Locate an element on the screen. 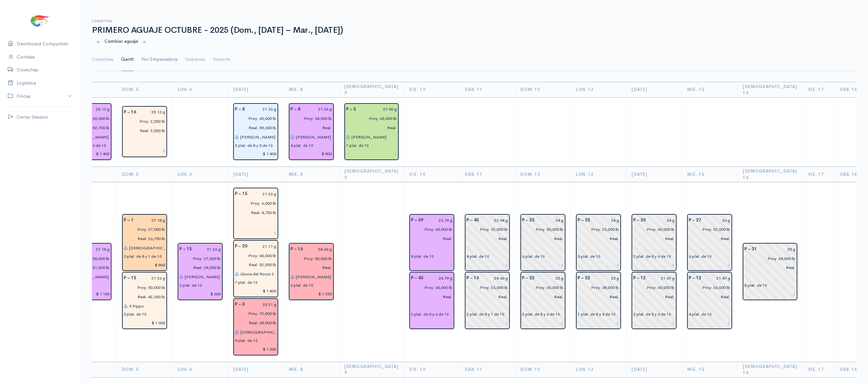 Image resolution: width=868 pixels, height=385 pixels. th: Lun. 13 is located at coordinates (598, 89).